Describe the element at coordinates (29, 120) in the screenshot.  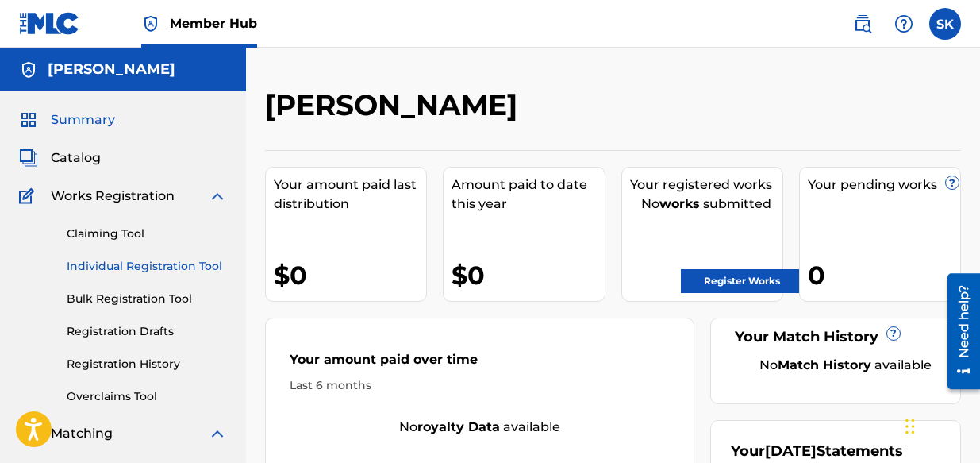
I see `img: Summary` at that location.